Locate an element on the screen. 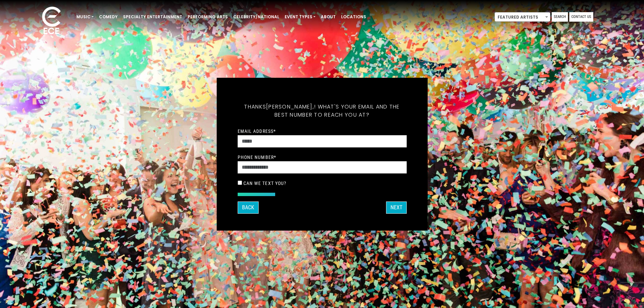  label: Can we text you? is located at coordinates (265, 183).